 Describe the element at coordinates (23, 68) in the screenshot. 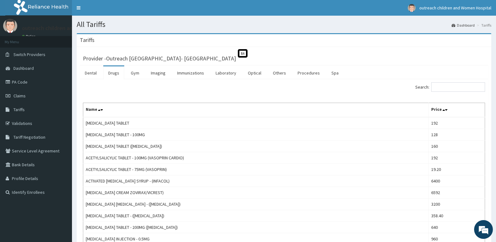

I see `span: Dashboard` at that location.